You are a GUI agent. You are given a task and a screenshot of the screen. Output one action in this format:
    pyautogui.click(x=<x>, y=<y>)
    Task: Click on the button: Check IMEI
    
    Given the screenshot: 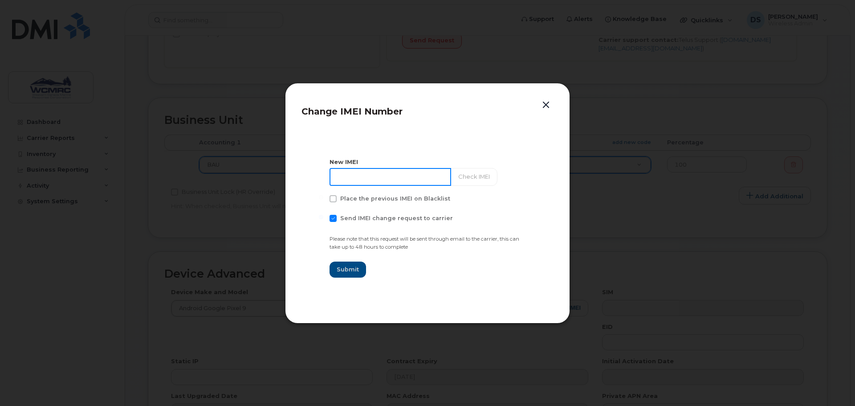 What is the action you would take?
    pyautogui.click(x=474, y=177)
    